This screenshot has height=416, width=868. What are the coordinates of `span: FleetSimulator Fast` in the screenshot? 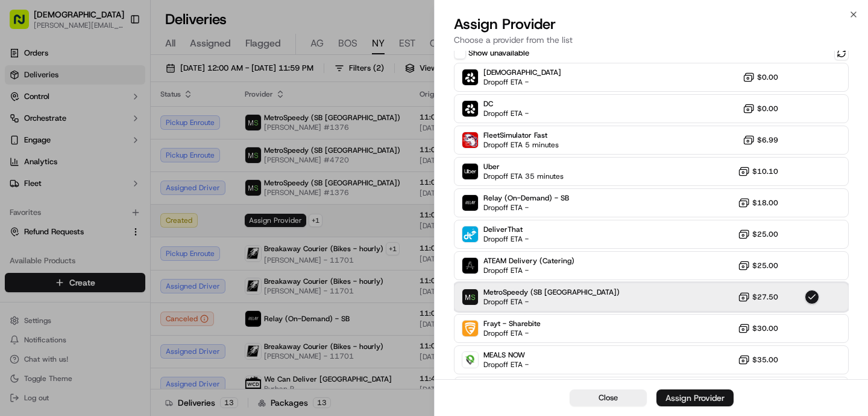 It's located at (521, 135).